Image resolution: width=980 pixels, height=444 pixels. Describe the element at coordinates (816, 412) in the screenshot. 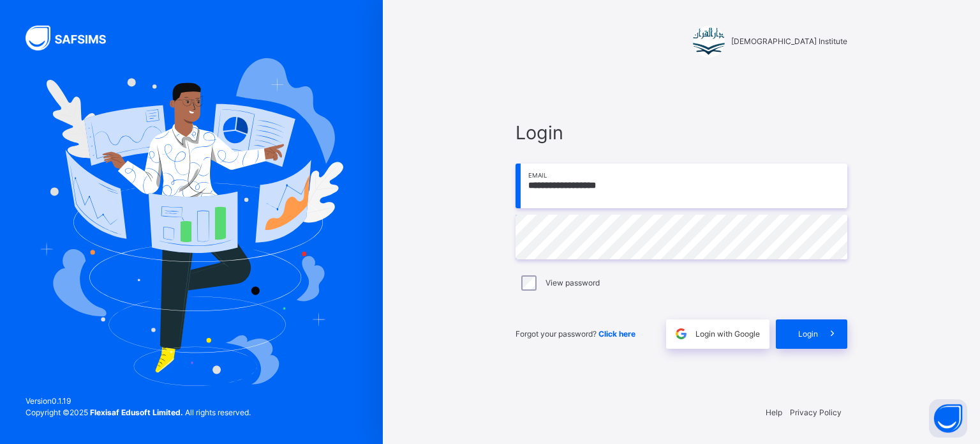

I see `a: Privacy Policy` at that location.